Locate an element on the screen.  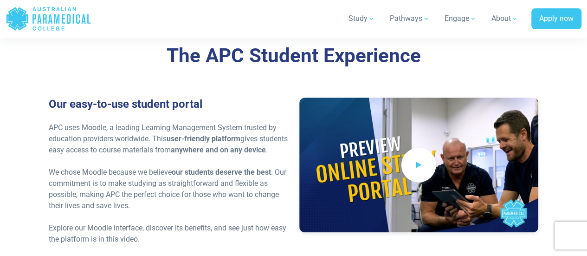
div: APC uses Moodle, a leading Learning Management System trusted by education providers worldwide. T... is located at coordinates (168, 139).